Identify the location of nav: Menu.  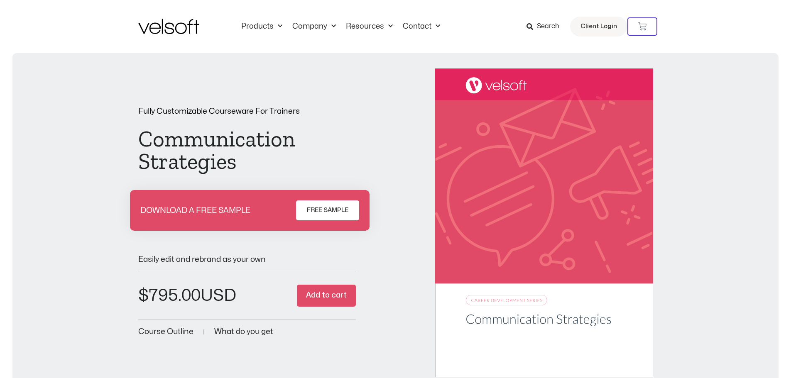
(341, 27).